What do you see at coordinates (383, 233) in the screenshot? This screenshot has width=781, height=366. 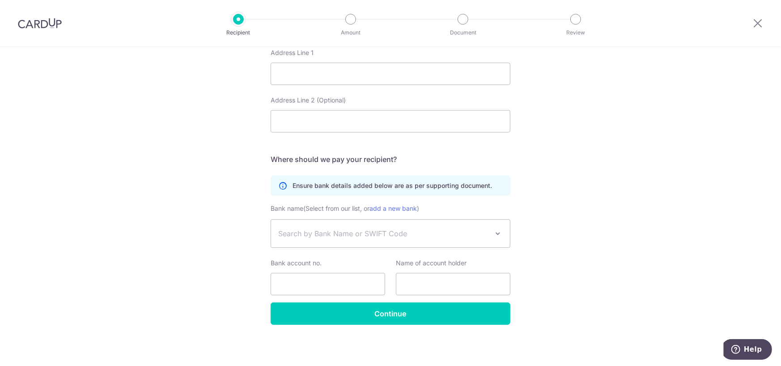 I see `span: Search by Bank Name or SWIFT Code` at bounding box center [383, 233].